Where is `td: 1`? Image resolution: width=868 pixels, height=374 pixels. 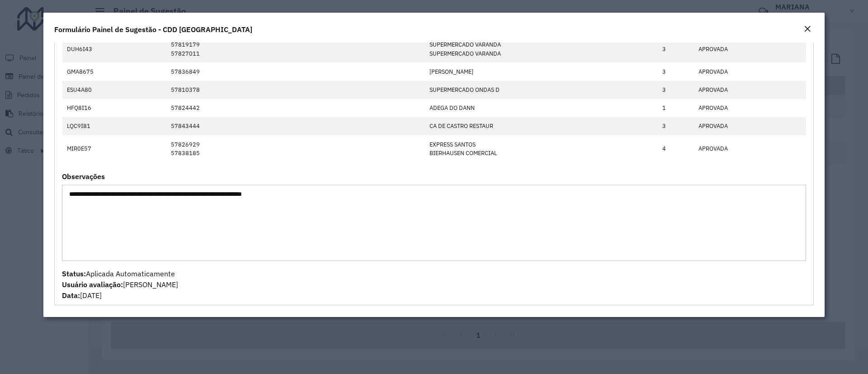 td: 1 is located at coordinates (676, 108).